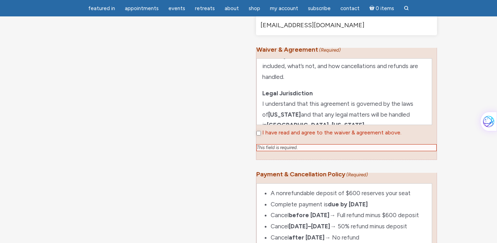  Describe the element at coordinates (350, 8) in the screenshot. I see `span: Contact` at that location.